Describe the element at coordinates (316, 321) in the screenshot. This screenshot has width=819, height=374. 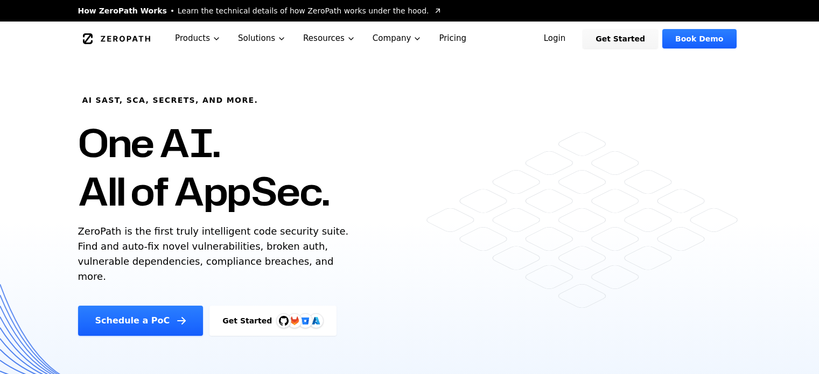
I see `img: Azure` at that location.